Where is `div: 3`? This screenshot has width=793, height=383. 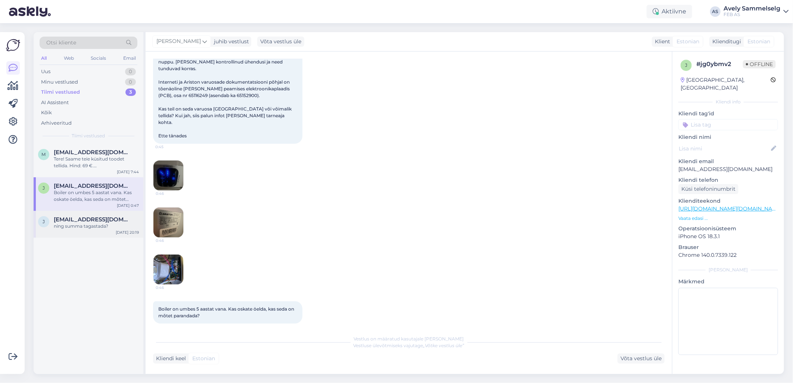 div: 3 is located at coordinates (131, 92).